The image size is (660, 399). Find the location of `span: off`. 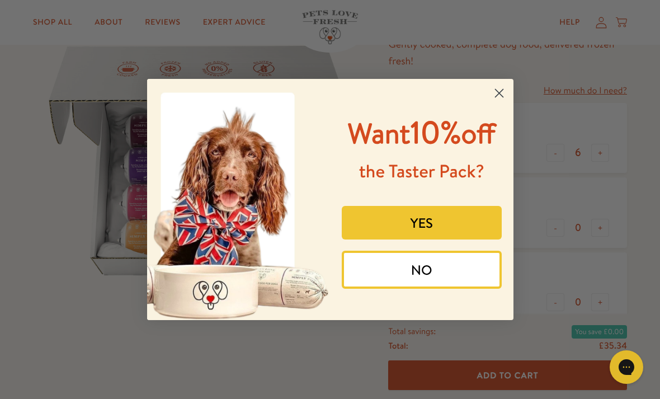

span: off is located at coordinates (478, 133).